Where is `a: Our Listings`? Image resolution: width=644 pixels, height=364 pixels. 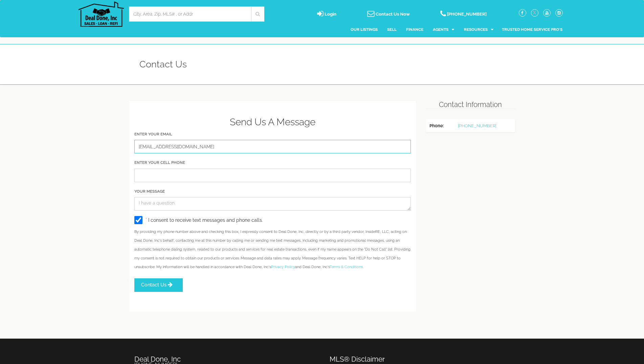
a: Our Listings is located at coordinates (364, 29).